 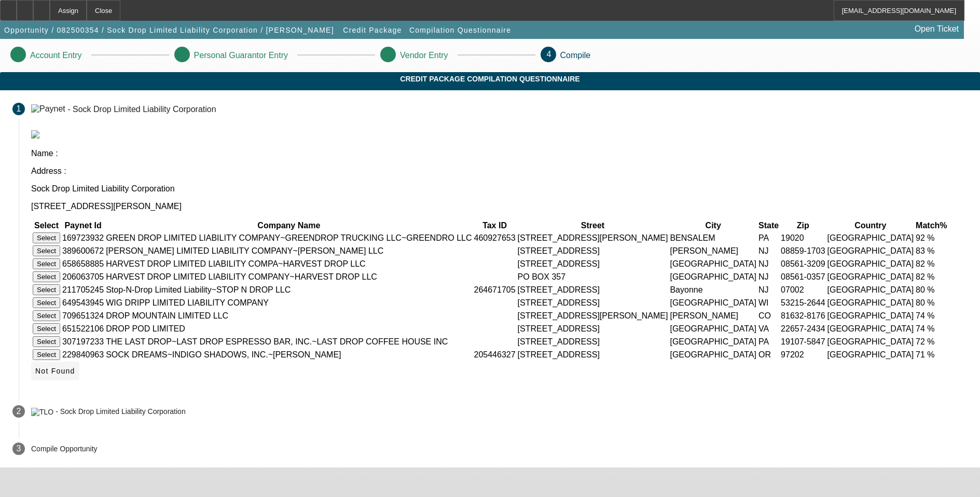 What do you see at coordinates (803, 251) in the screenshot?
I see `td: 08859-1703` at bounding box center [803, 251].